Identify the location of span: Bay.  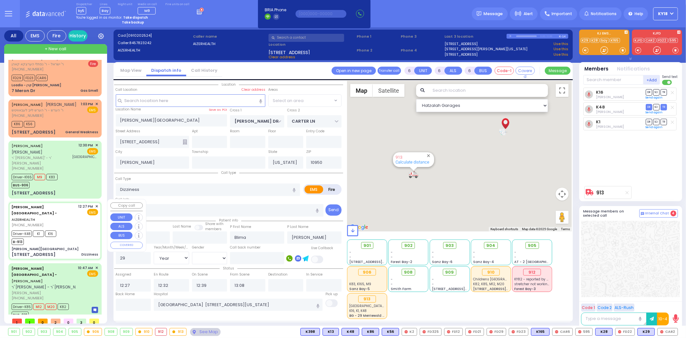
(105, 11).